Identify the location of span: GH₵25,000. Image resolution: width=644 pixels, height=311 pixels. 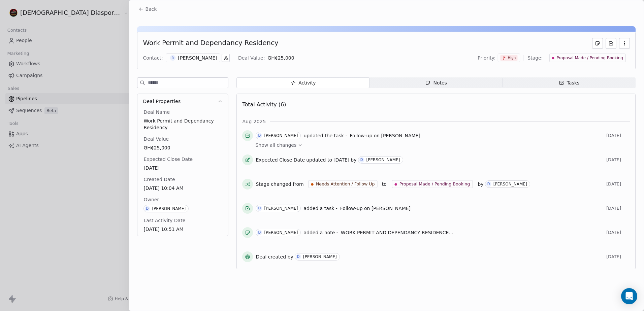
(182, 148).